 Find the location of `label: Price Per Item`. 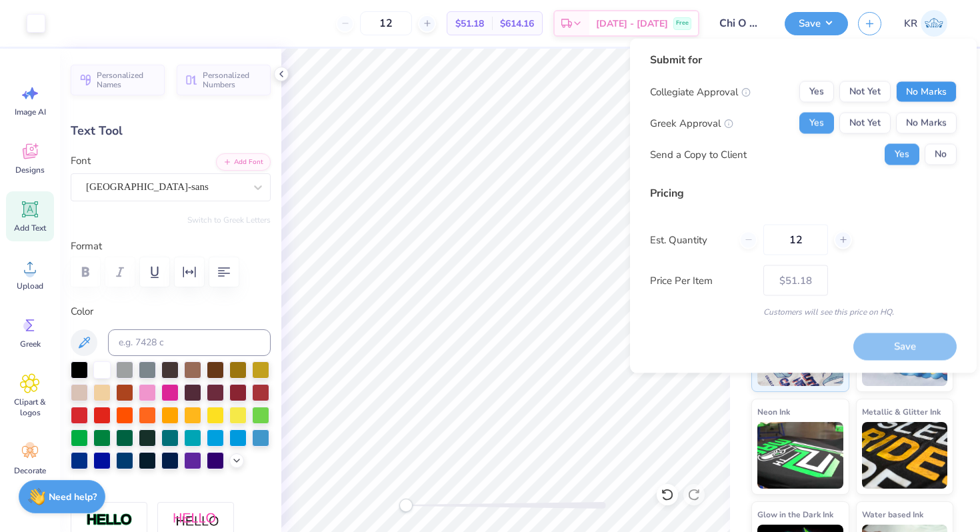

label: Price Per Item is located at coordinates (701, 280).